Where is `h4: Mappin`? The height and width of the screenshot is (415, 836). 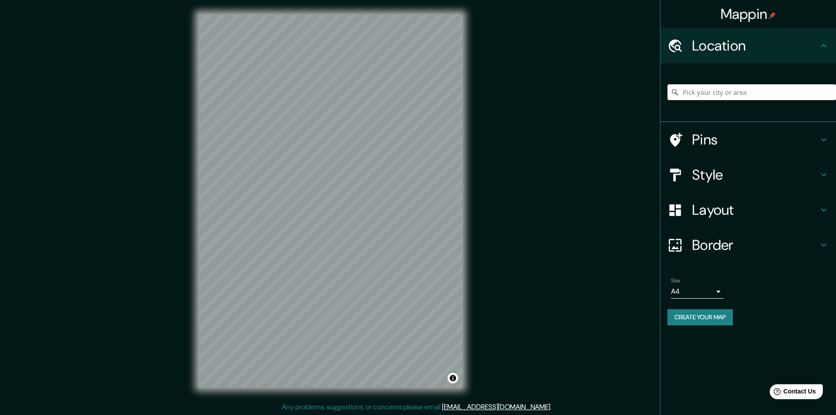 h4: Mappin is located at coordinates (749, 14).